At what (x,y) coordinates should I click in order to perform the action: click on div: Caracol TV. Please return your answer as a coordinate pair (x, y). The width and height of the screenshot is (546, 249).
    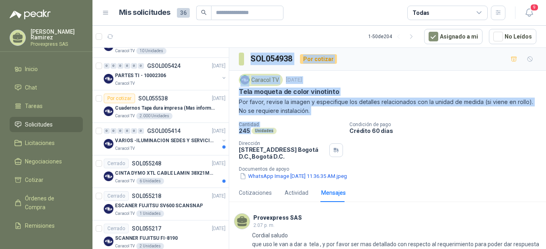
    Looking at the image, I should click on (260, 80).